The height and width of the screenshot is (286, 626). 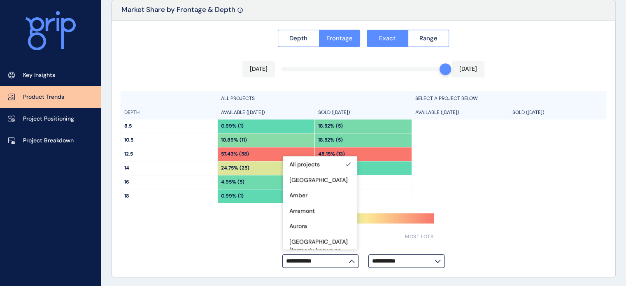 I want to click on span: Range, so click(x=428, y=38).